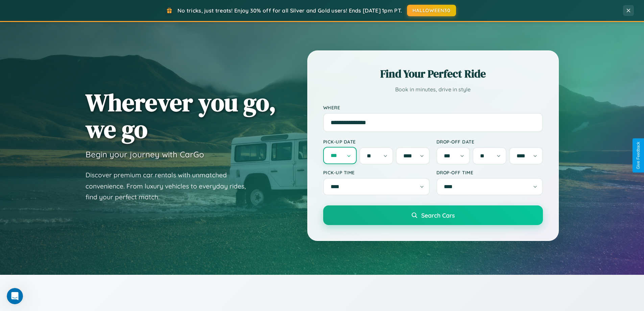 The width and height of the screenshot is (644, 311). What do you see at coordinates (376, 141) in the screenshot?
I see `label: Pick-up Date` at bounding box center [376, 141].